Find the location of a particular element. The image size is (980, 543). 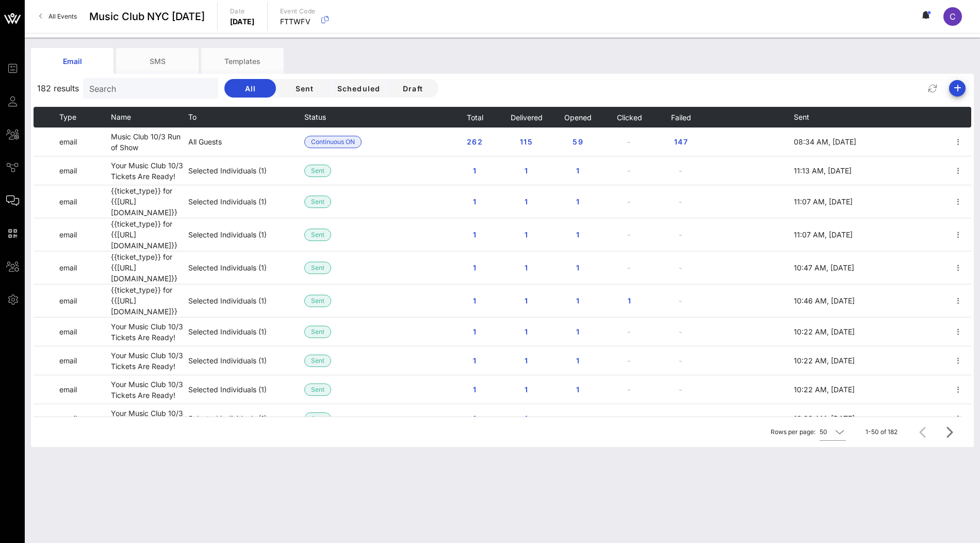

span: Scheduled is located at coordinates (358, 88).